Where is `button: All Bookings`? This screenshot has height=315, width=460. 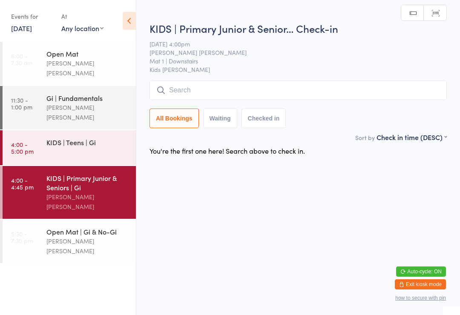
button: All Bookings is located at coordinates (174, 118).